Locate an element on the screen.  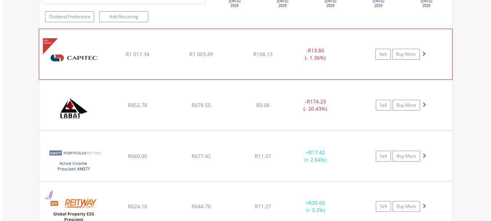
span: R624.10 is located at coordinates (138, 206).